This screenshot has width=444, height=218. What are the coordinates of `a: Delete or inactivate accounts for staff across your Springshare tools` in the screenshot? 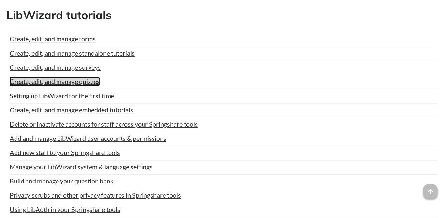 It's located at (104, 124).